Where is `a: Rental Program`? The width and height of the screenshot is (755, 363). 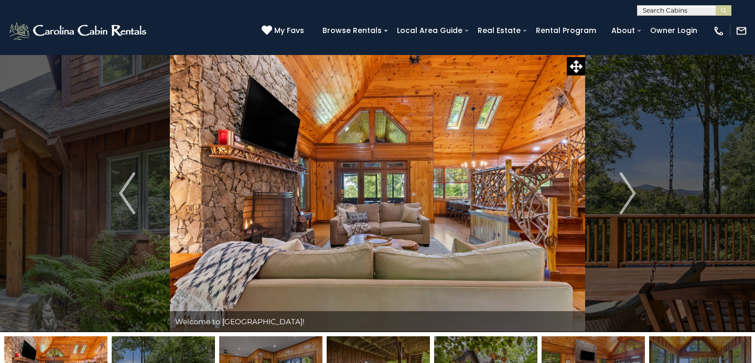 a: Rental Program is located at coordinates (566, 30).